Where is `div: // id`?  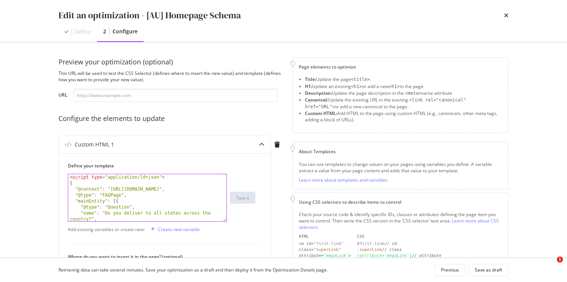
div: // id is located at coordinates (429, 244).